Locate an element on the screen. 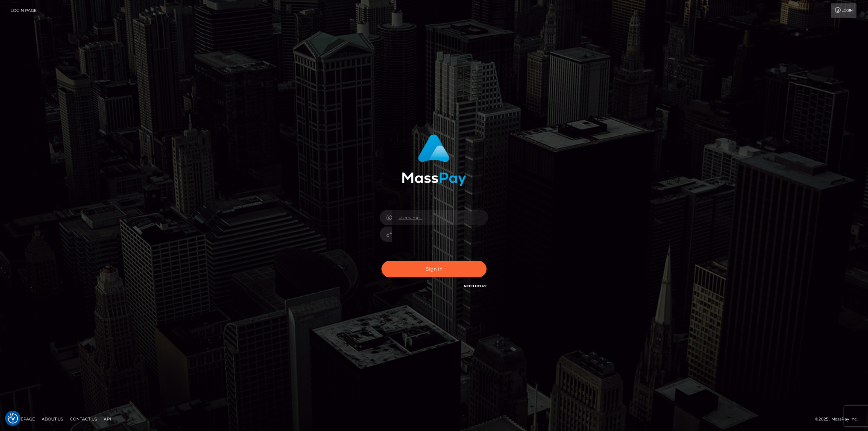 This screenshot has width=868, height=431. div: © 2025 , MassPay Inc. is located at coordinates (839, 419).